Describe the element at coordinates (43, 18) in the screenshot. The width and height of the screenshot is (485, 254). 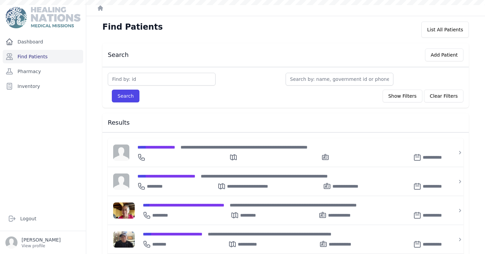
I see `img: Medical Missions EMR` at that location.